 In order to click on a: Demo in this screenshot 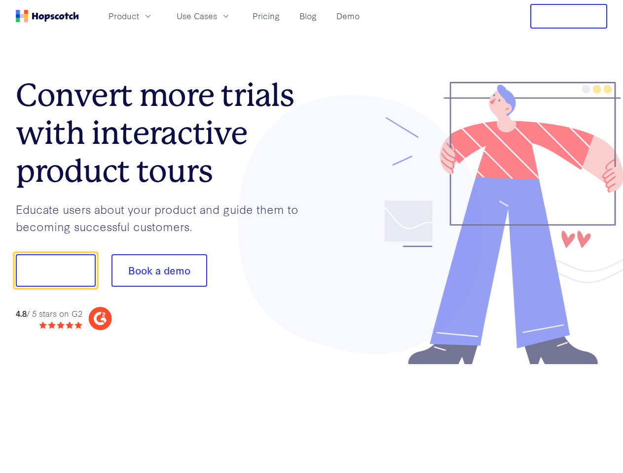, I will do `click(348, 16)`.